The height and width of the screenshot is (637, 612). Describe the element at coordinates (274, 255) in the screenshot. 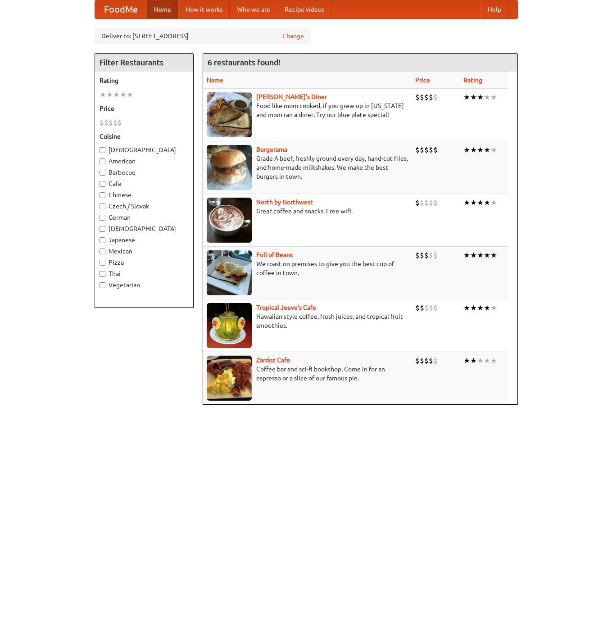

I see `a: Full of Beans` at that location.